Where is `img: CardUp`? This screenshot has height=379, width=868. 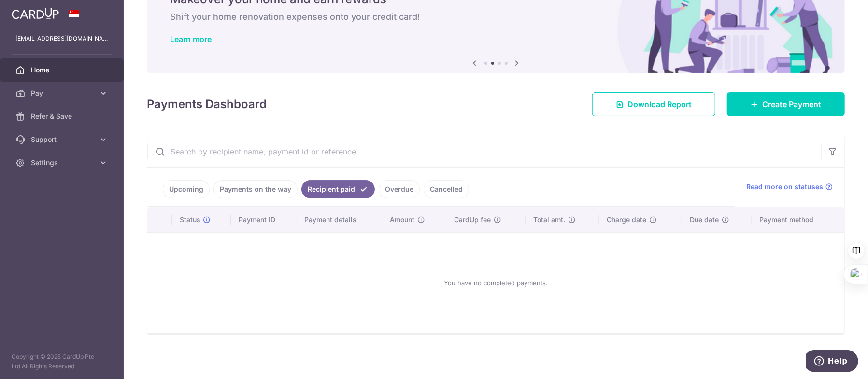 img: CardUp is located at coordinates (35, 13).